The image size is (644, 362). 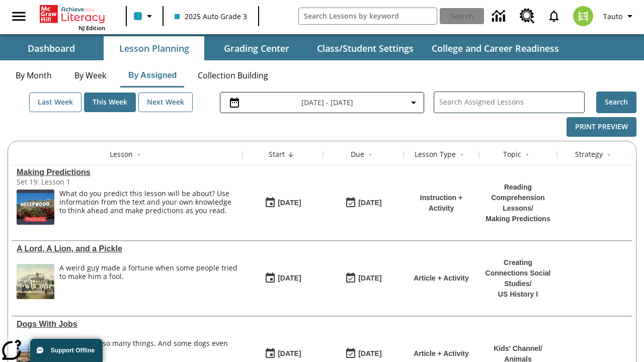 What do you see at coordinates (35, 282) in the screenshot?
I see `img: a mansion with many statues in front, along with an oxen cart and some horses and buggies` at bounding box center [35, 282].